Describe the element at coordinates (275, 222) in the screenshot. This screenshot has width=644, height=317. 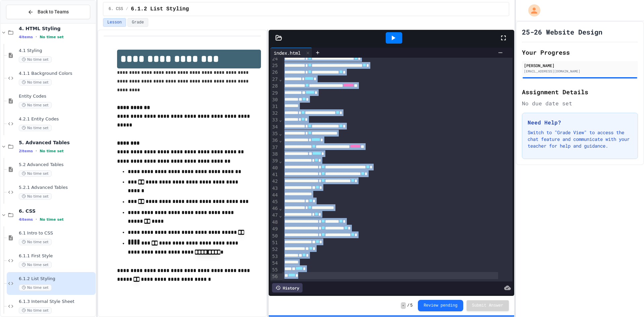
I see `div: 48` at that location.